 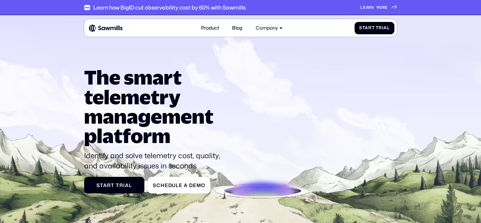 What do you see at coordinates (378, 7) in the screenshot?
I see `a: Learn more` at bounding box center [378, 7].